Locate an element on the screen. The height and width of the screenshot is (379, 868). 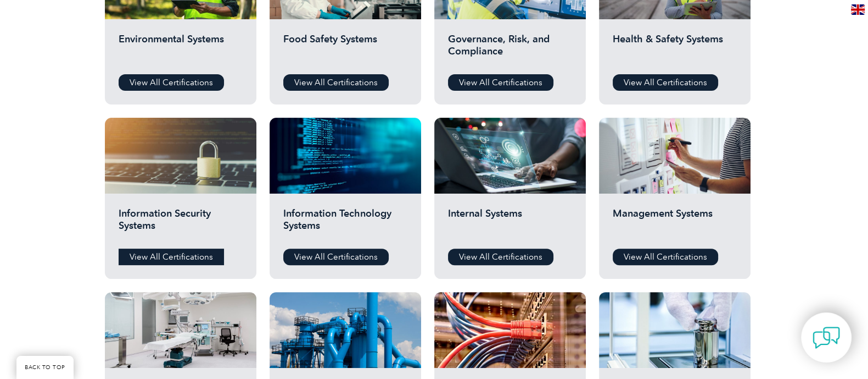
h2: Environmental Systems is located at coordinates (181, 49).